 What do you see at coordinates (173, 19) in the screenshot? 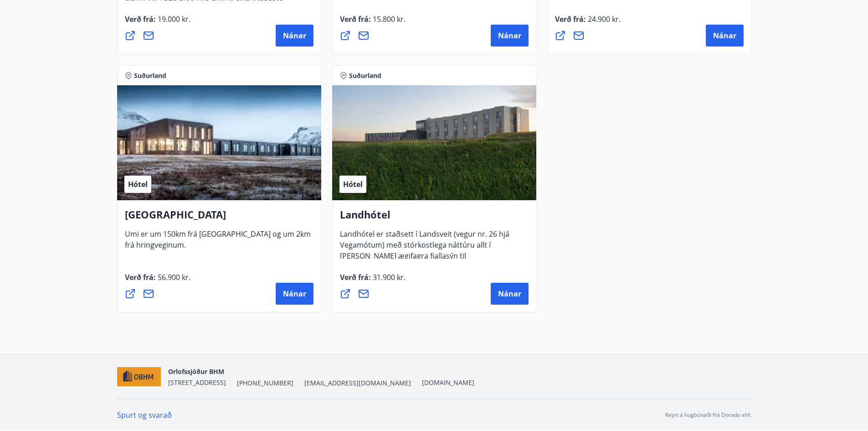
I see `span: 19.000 kr.` at bounding box center [173, 19].